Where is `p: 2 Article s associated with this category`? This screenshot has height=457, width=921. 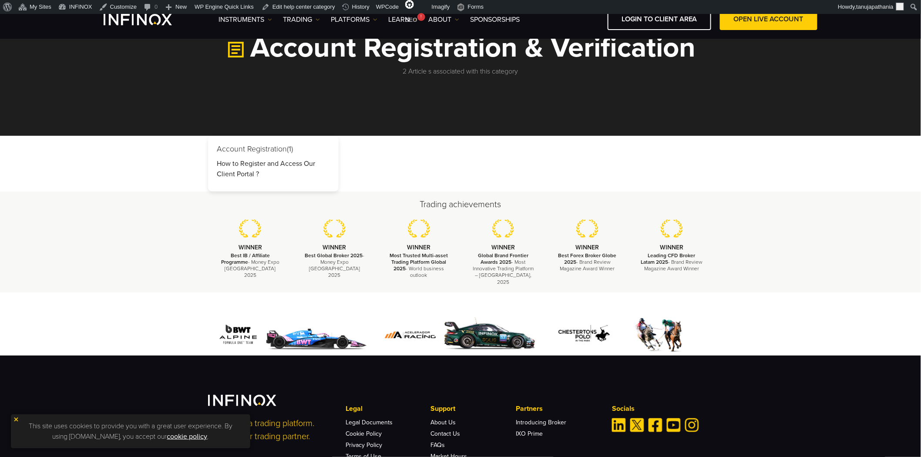 p: 2 Article s associated with this category is located at coordinates (461, 71).